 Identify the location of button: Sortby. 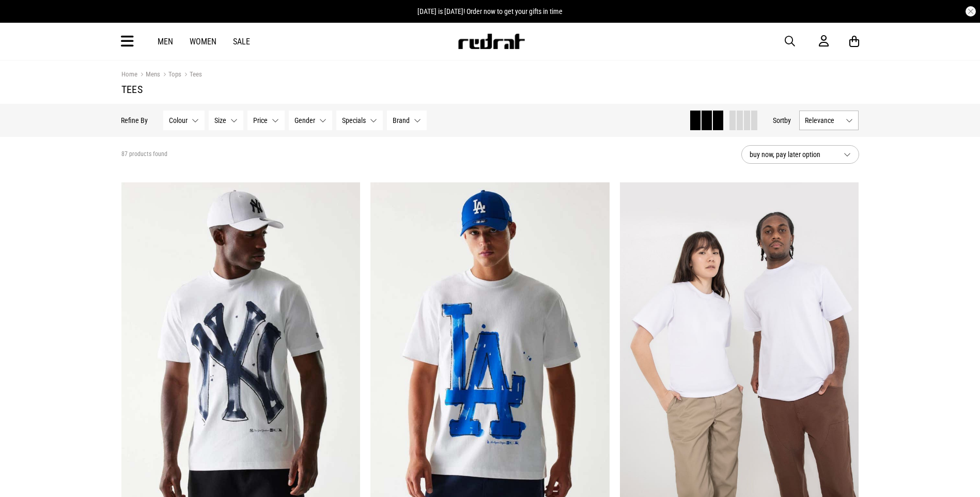
(782, 120).